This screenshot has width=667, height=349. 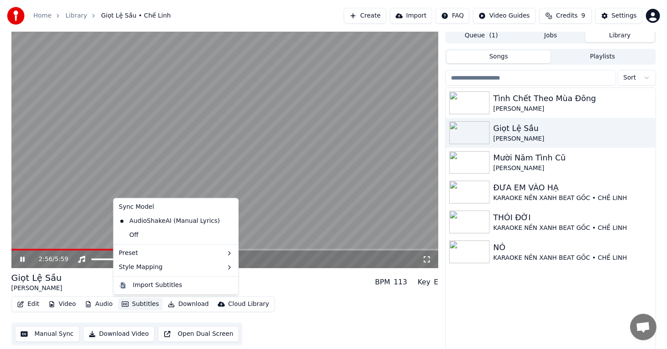 What do you see at coordinates (619, 16) in the screenshot?
I see `button: Settings` at bounding box center [619, 16].